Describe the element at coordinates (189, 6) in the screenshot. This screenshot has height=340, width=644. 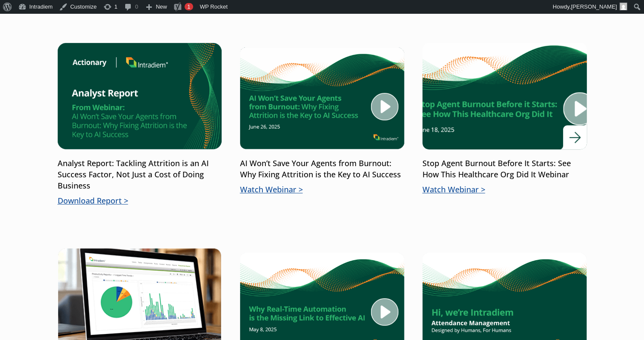
I see `span: 1` at that location.